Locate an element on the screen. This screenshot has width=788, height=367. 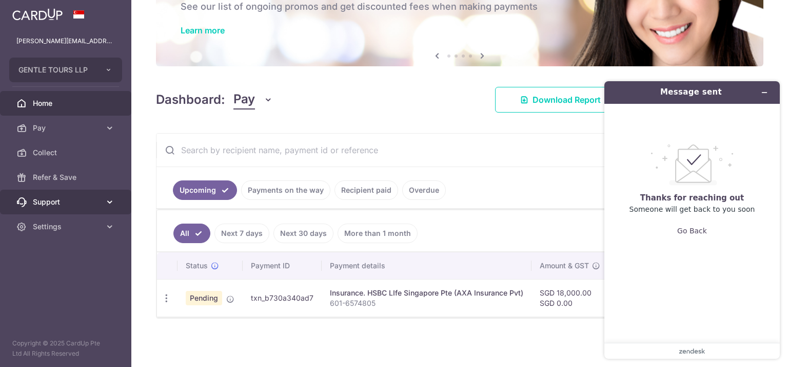
button: Minimize widget is located at coordinates (168, 20).